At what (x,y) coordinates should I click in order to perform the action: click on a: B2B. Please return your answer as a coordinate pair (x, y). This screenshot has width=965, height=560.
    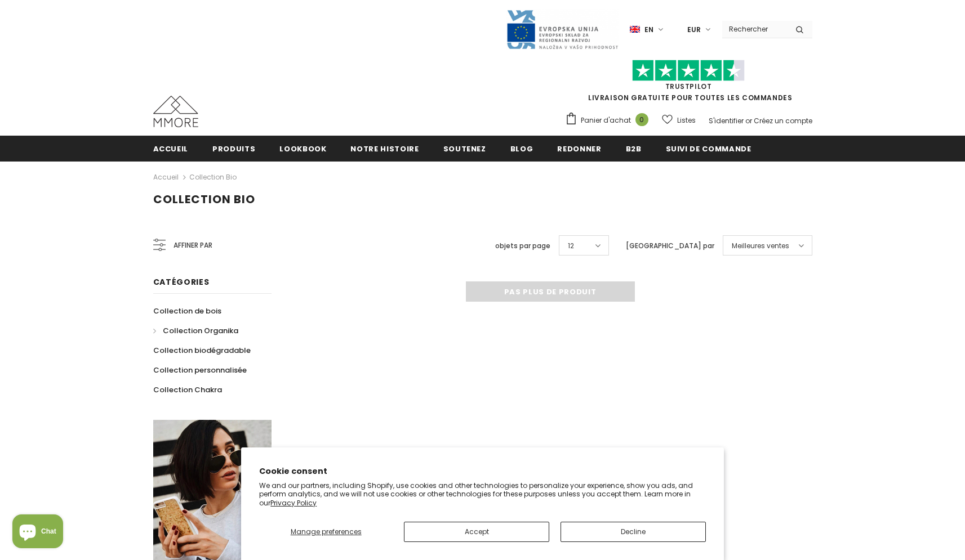
    Looking at the image, I should click on (634, 148).